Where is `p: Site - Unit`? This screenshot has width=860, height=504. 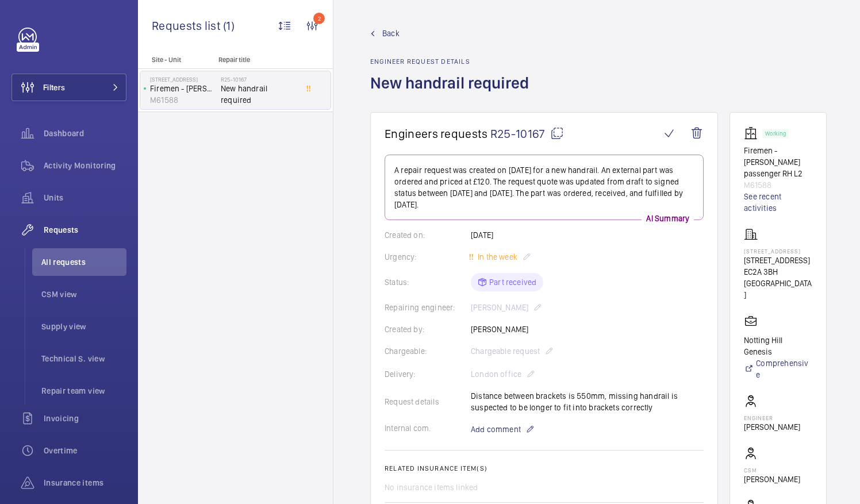 p: Site - Unit is located at coordinates (176, 60).